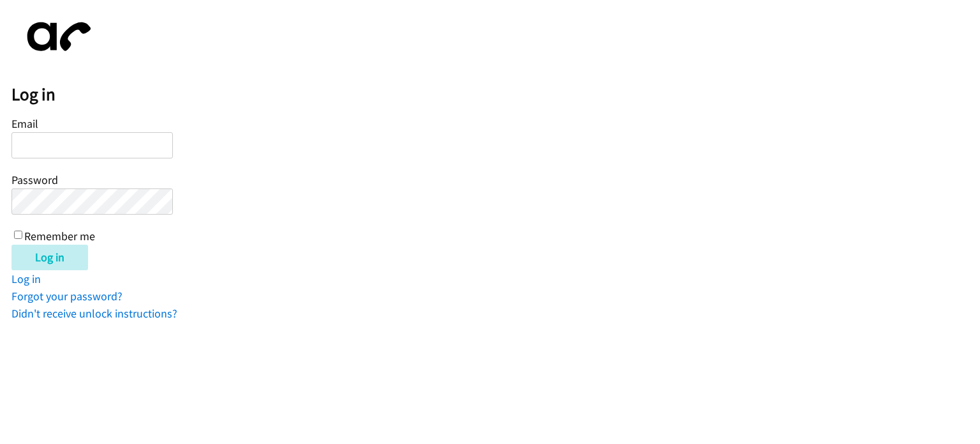  I want to click on img: aphone-8a226864a2ddd6a5e75d1ebefc011f4aa8f32683c2d82f3fb0802fe031f96514.svg, so click(56, 36).